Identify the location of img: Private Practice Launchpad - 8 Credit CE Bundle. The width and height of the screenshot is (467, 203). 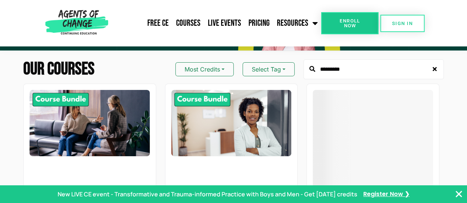
(232, 123).